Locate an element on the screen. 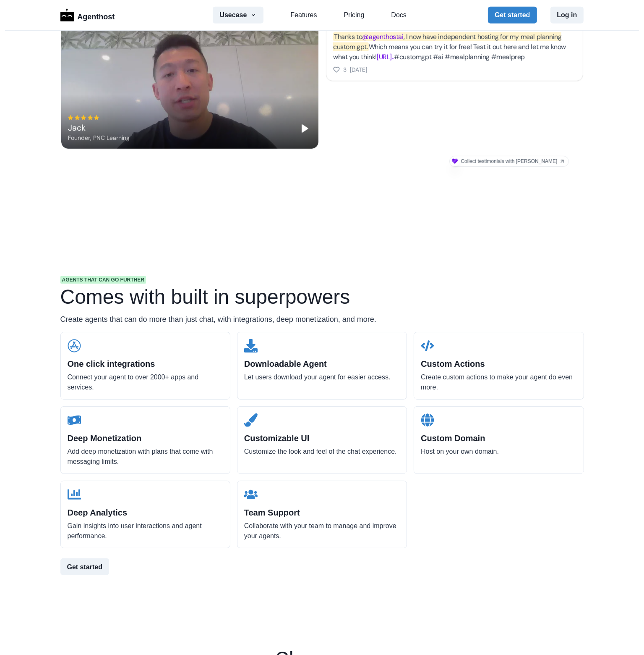 The width and height of the screenshot is (644, 655). p: Connect your agent to over 2000+ apps and services. is located at coordinates (145, 382).